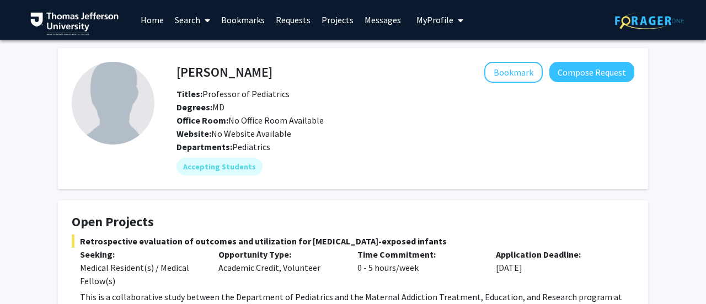 Image resolution: width=706 pixels, height=304 pixels. Describe the element at coordinates (202, 120) in the screenshot. I see `b: Office Room:` at that location.